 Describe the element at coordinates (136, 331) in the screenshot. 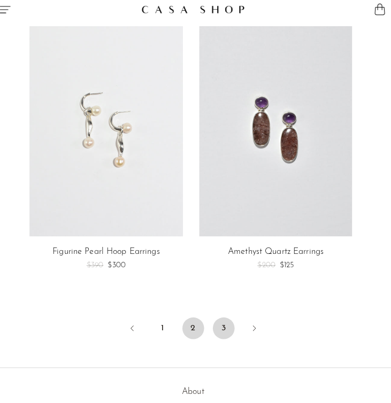

I see `a: Previous` at that location.